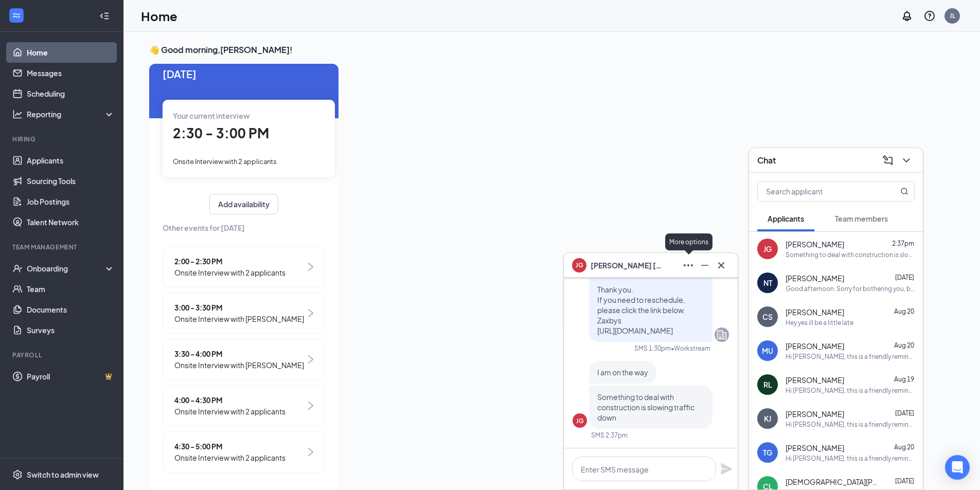 The image size is (980, 490). I want to click on svg: Company, so click(722, 334).